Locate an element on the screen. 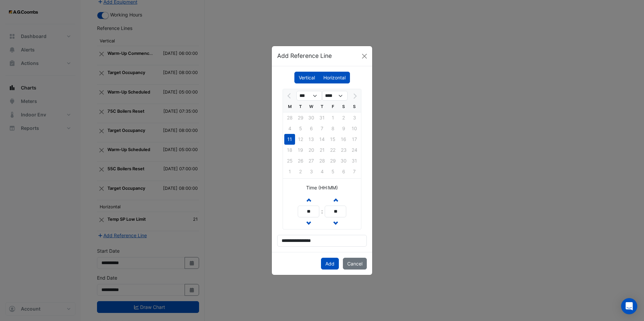  button: Close is located at coordinates (364, 56).